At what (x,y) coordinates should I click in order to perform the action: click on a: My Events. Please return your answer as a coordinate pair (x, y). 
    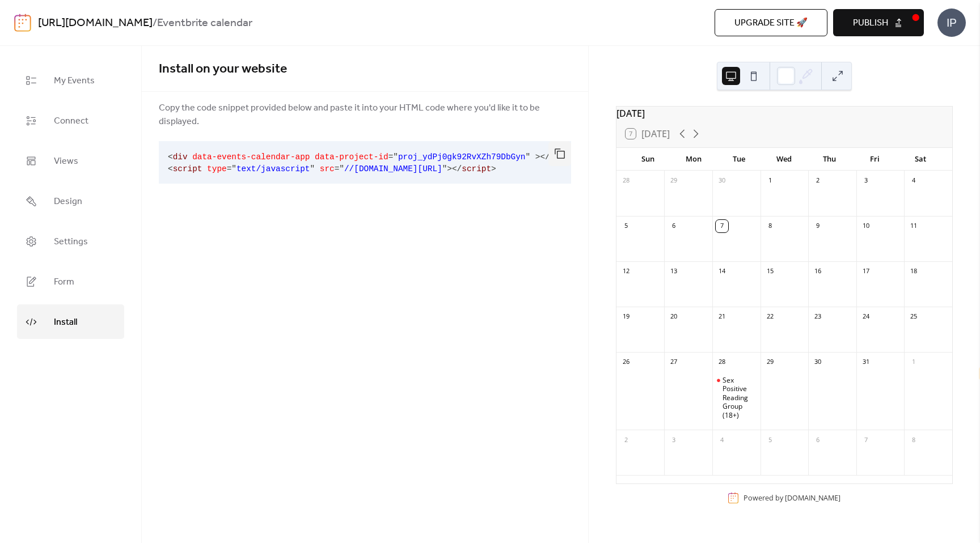
    Looking at the image, I should click on (70, 80).